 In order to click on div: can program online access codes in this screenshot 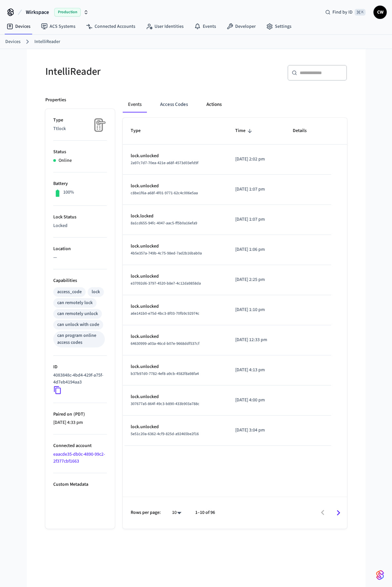, I will do `click(79, 339)`.